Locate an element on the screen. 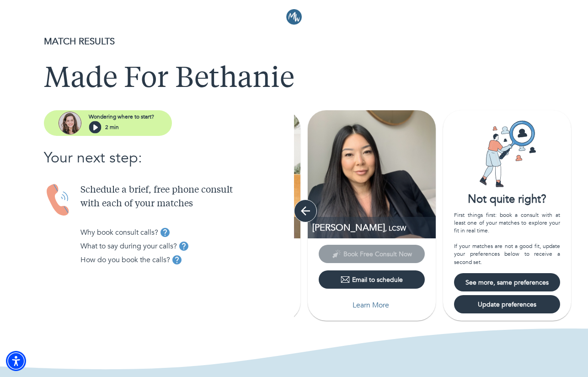  button: See more, same preferences is located at coordinates (507, 282).